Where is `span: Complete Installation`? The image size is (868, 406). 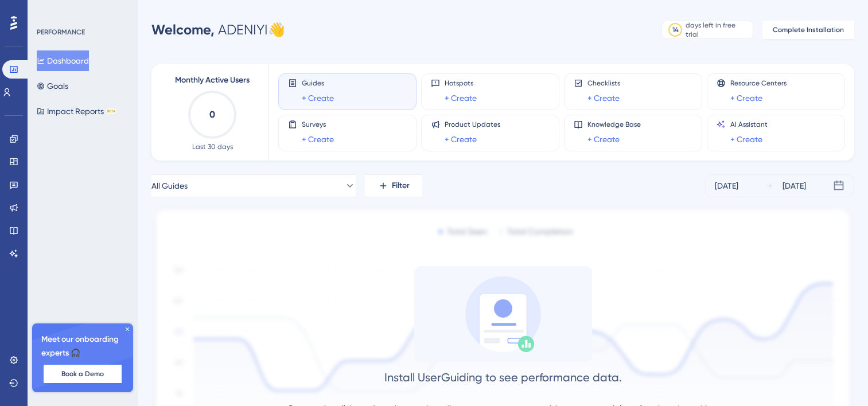 span: Complete Installation is located at coordinates (808, 30).